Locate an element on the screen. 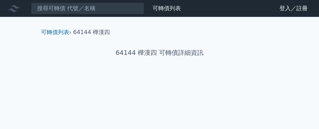 This screenshot has height=129, width=319. li: 64144 樺漢四 is located at coordinates (91, 32).